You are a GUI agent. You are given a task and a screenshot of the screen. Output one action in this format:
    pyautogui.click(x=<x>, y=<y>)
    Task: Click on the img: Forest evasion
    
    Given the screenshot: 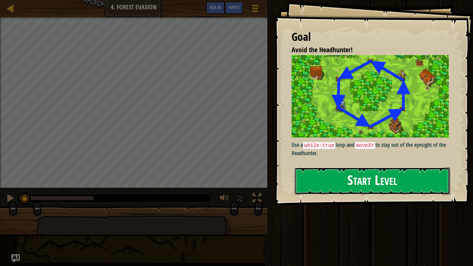 What is the action you would take?
    pyautogui.click(x=370, y=96)
    